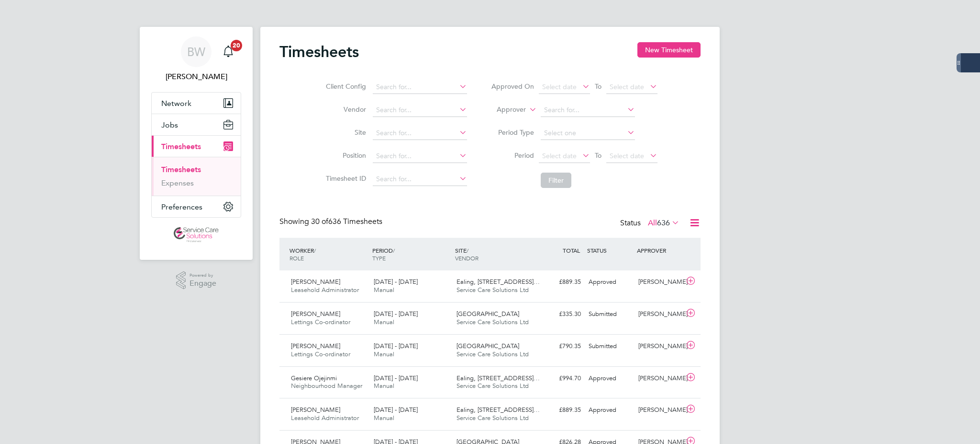 Image resolution: width=980 pixels, height=444 pixels. What do you see at coordinates (332, 222) in the screenshot?
I see `div: Showing` at bounding box center [332, 222].